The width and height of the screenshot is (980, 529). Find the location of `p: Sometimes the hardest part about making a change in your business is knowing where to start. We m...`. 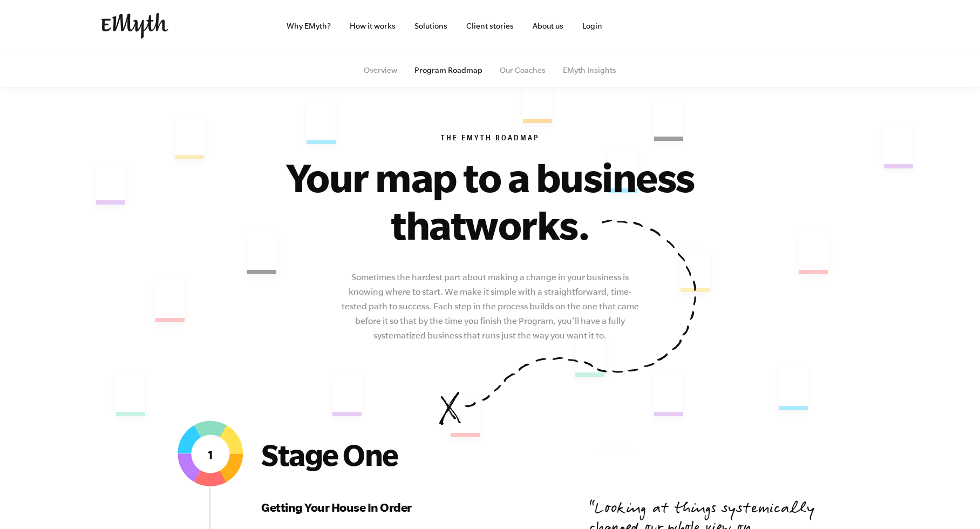

p: Sometimes the hardest part about making a change in your business is knowing where to start. We m... is located at coordinates (490, 306).